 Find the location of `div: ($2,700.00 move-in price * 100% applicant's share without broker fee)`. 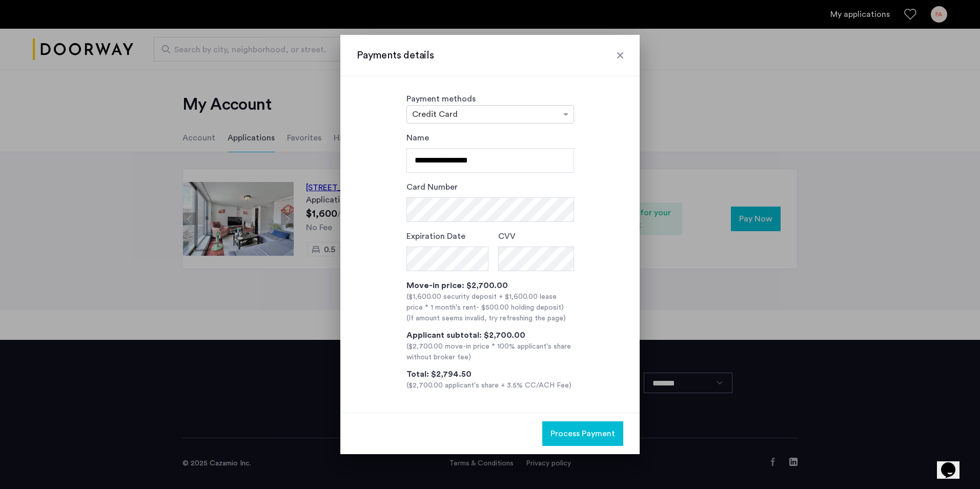

div: ($2,700.00 move-in price * 100% applicant's share without broker fee) is located at coordinates (490, 352).